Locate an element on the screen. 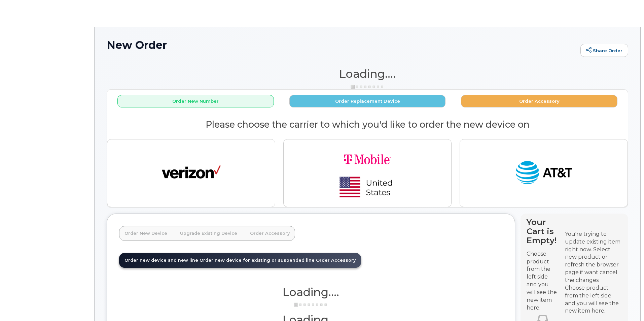  a: Upgrade Existing Device is located at coordinates (209, 233).